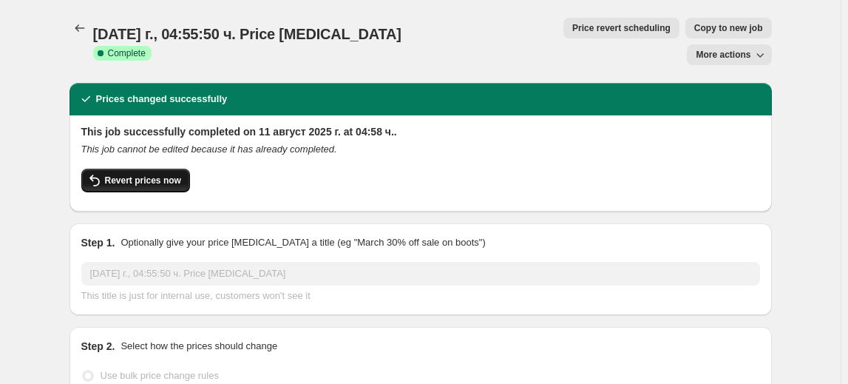 The width and height of the screenshot is (848, 384). What do you see at coordinates (135, 180) in the screenshot?
I see `button: Revert prices now` at bounding box center [135, 180].